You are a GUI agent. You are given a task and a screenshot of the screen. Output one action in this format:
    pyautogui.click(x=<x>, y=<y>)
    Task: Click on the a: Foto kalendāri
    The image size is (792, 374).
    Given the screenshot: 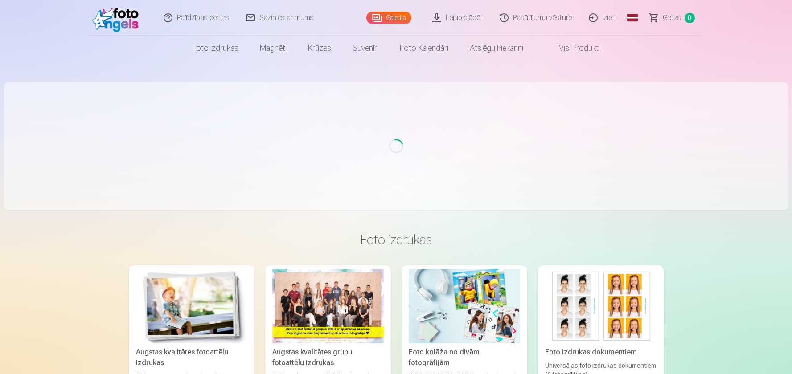 What is the action you would take?
    pyautogui.click(x=424, y=48)
    